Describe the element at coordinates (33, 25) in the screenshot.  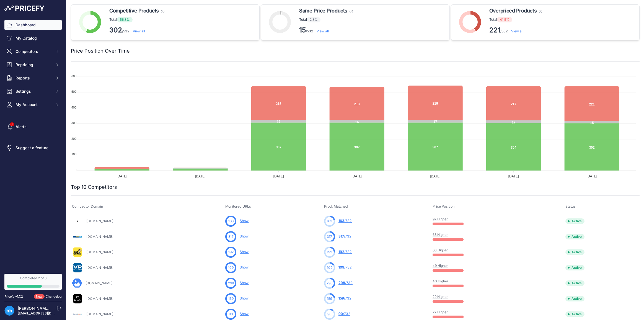
I see `a: Dashboard` at that location.